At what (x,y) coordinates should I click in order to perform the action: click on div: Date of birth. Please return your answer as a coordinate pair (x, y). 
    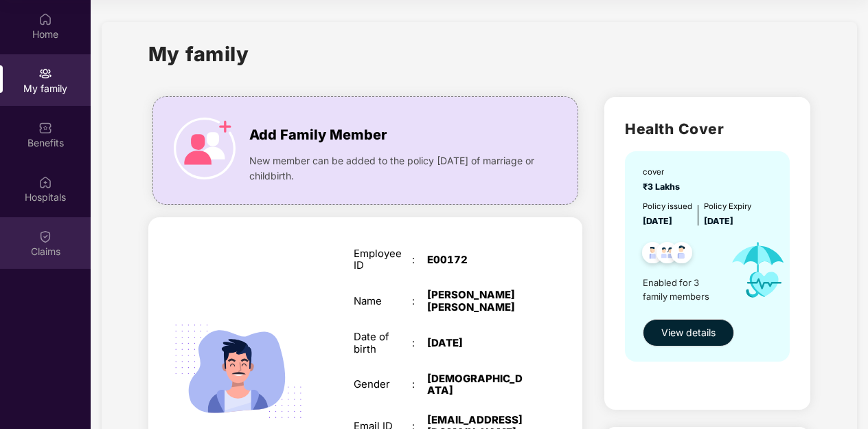
    Looking at the image, I should click on (382, 344).